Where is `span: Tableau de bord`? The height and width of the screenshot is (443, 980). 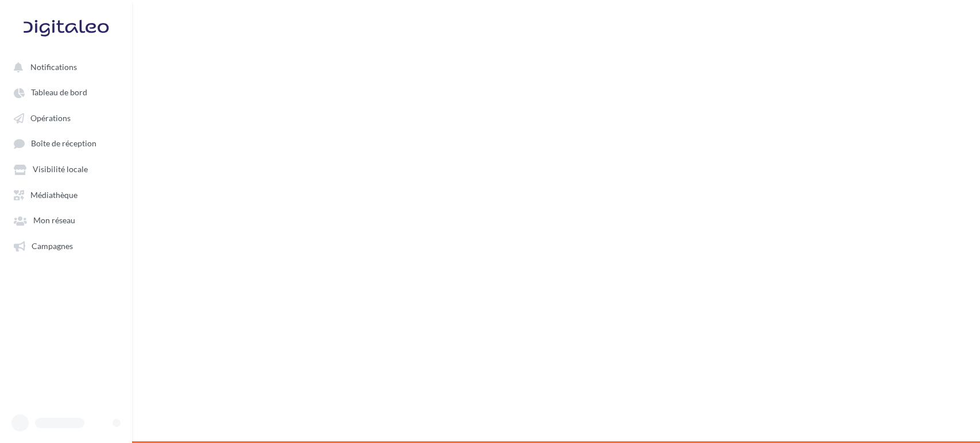
span: Tableau de bord is located at coordinates (59, 93).